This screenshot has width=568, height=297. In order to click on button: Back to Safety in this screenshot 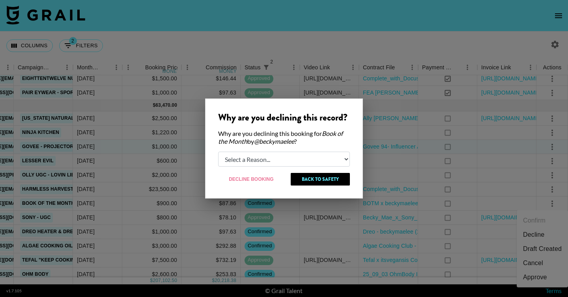, I will do `click(320, 179)`.